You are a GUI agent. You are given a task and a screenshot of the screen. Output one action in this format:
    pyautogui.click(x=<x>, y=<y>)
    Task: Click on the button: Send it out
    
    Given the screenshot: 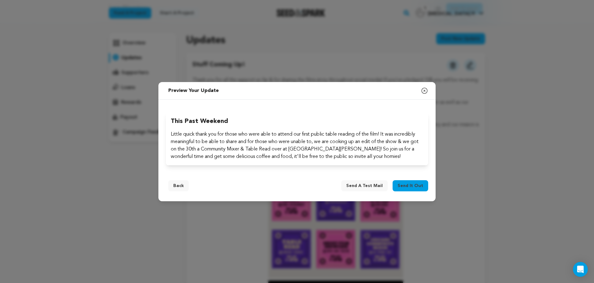 What is the action you would take?
    pyautogui.click(x=410, y=186)
    